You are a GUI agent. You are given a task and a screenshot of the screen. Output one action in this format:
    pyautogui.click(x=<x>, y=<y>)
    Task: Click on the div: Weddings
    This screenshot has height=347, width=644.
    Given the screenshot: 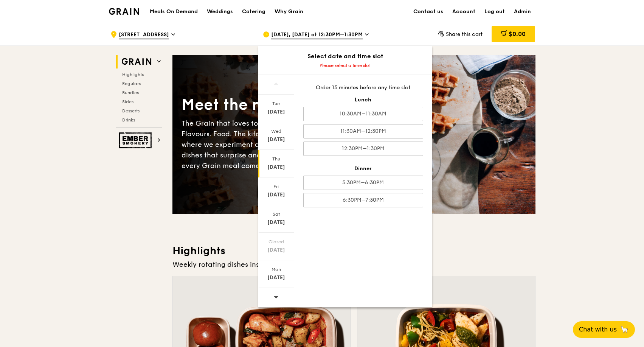 What is the action you would take?
    pyautogui.click(x=220, y=12)
    